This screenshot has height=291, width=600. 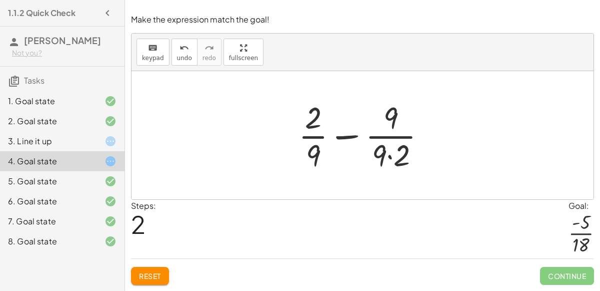 I want to click on div: Goal:, so click(x=581, y=206).